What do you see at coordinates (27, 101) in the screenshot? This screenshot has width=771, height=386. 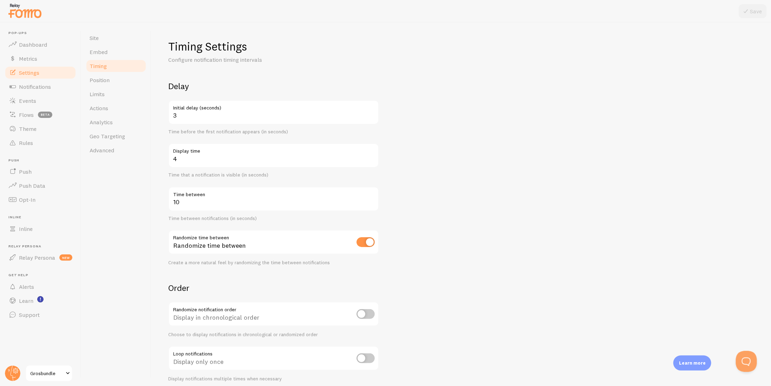 I see `span: Events` at bounding box center [27, 101].